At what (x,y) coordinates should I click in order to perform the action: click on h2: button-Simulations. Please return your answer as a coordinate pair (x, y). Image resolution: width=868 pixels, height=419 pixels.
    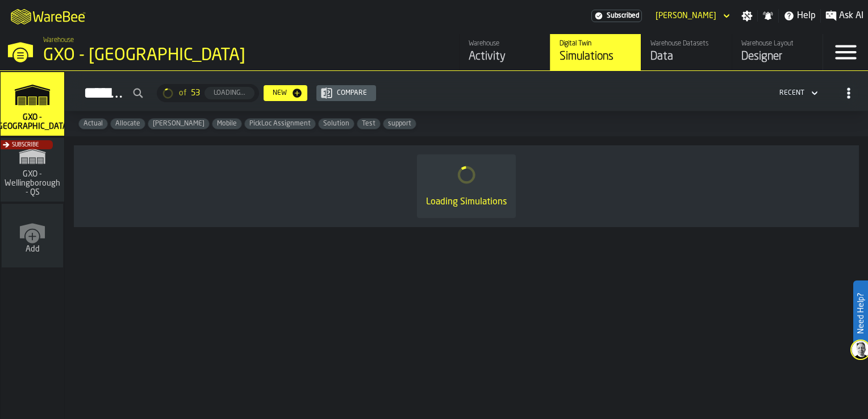
    Looking at the image, I should click on (467, 91).